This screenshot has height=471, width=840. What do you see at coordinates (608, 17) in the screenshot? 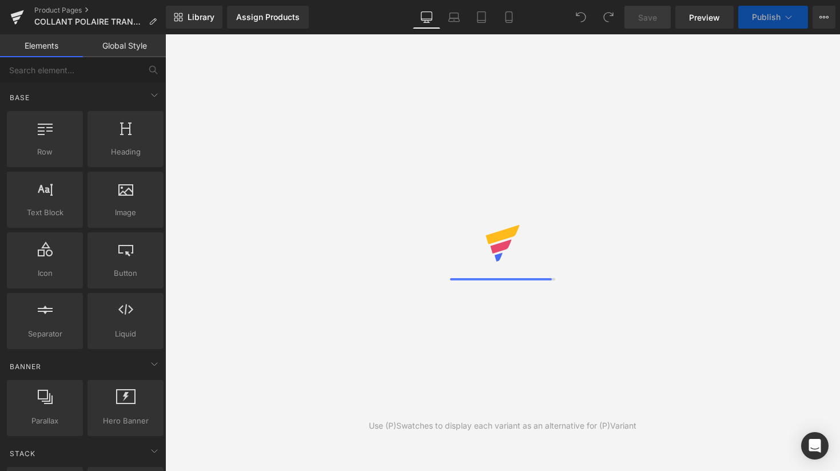
I see `button: Redo` at bounding box center [608, 17].